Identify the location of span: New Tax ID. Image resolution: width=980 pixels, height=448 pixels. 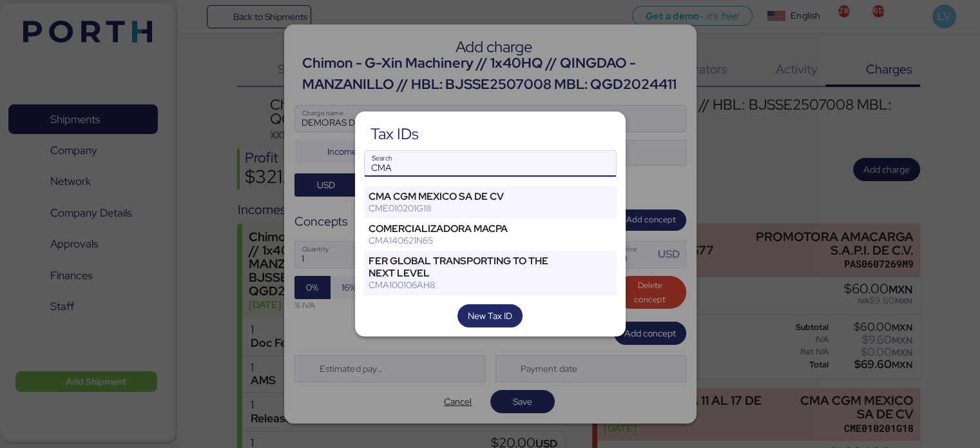
(490, 316).